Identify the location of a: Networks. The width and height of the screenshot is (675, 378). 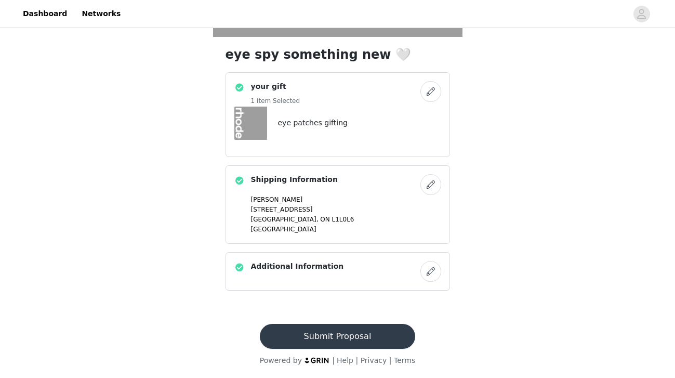
(101, 14).